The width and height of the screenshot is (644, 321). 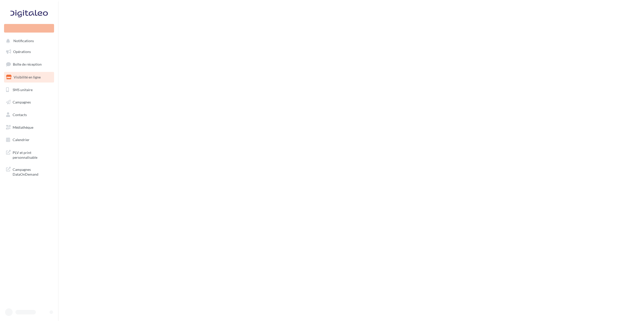 I want to click on span: Campagnes DataOnDemand, so click(x=33, y=172).